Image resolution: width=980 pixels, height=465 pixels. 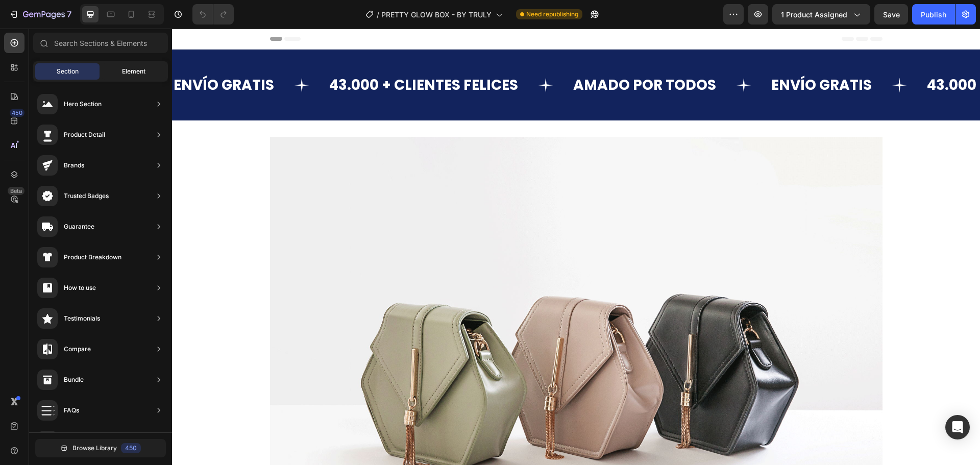 I want to click on div: Beta, so click(x=16, y=191).